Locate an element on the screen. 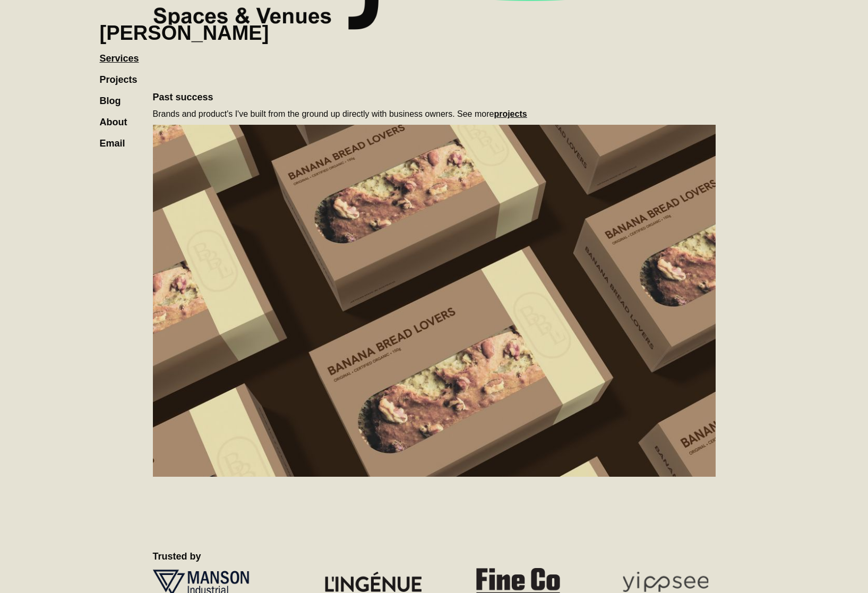  h2: Trusted by is located at coordinates (434, 557).